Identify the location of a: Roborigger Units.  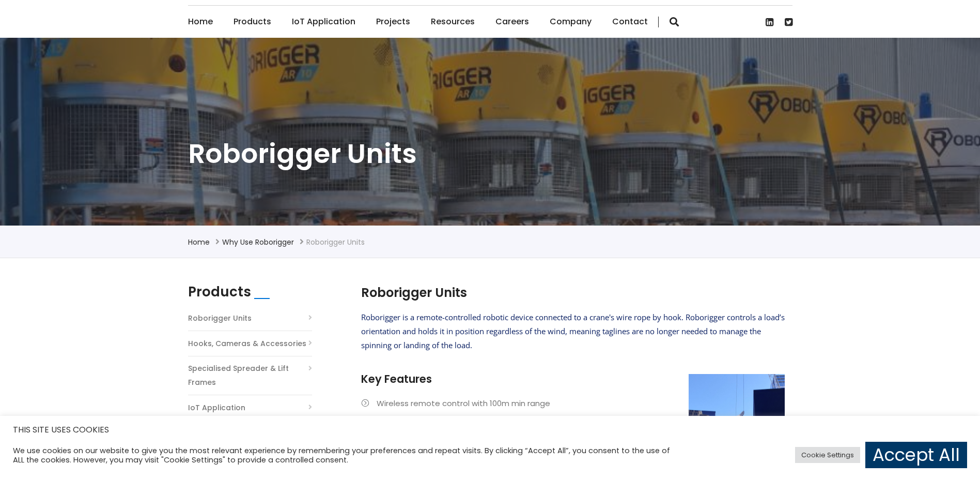
(219, 318).